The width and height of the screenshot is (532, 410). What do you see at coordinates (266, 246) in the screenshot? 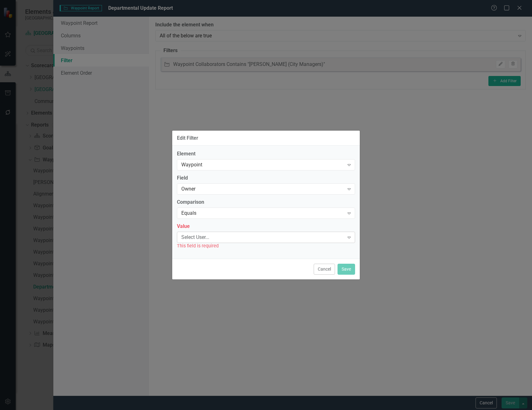
I see `div: This field is required` at bounding box center [266, 246].